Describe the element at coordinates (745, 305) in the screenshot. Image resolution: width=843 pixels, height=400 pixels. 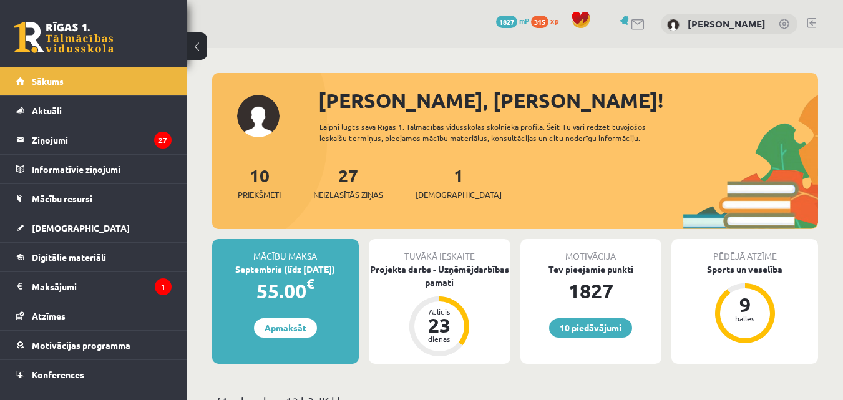
I see `div: 9` at that location.